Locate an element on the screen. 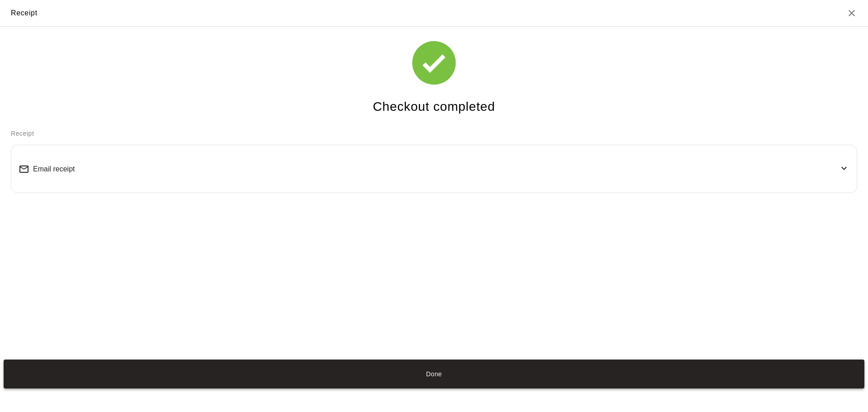 The width and height of the screenshot is (868, 412). h4: Checkout completed is located at coordinates (434, 106).